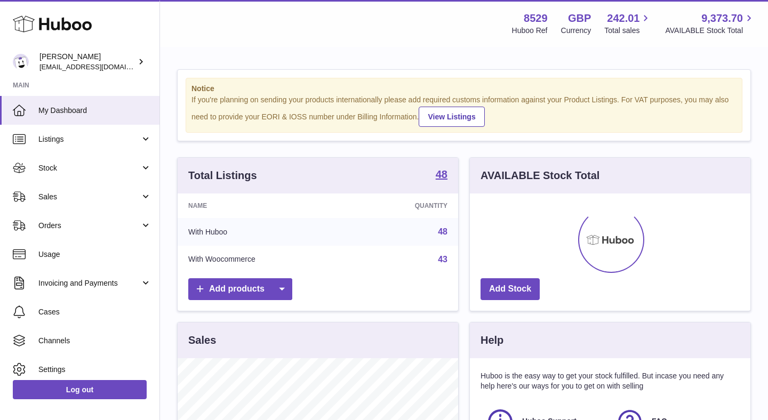 This screenshot has height=420, width=768. I want to click on span: Cases, so click(95, 312).